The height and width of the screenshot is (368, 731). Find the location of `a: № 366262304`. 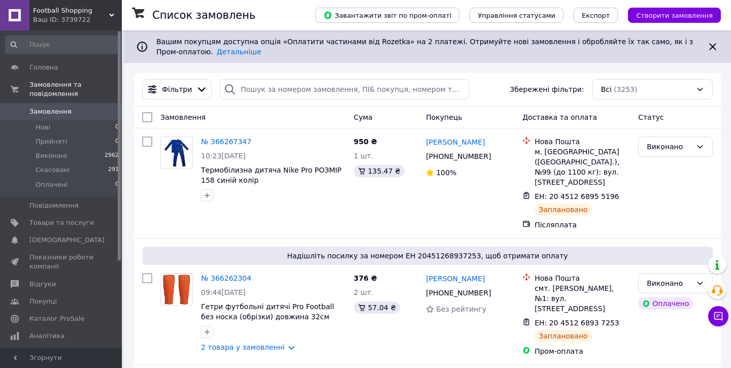

a: № 366262304 is located at coordinates (226, 278).